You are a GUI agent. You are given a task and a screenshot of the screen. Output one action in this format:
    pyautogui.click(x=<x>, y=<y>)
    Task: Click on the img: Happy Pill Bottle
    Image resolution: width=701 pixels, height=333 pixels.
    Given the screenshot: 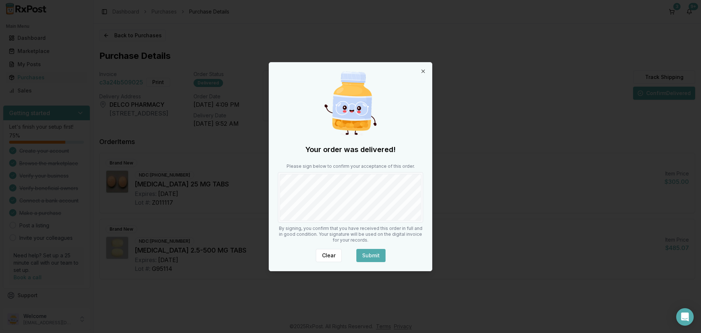 What is the action you would take?
    pyautogui.click(x=351, y=103)
    